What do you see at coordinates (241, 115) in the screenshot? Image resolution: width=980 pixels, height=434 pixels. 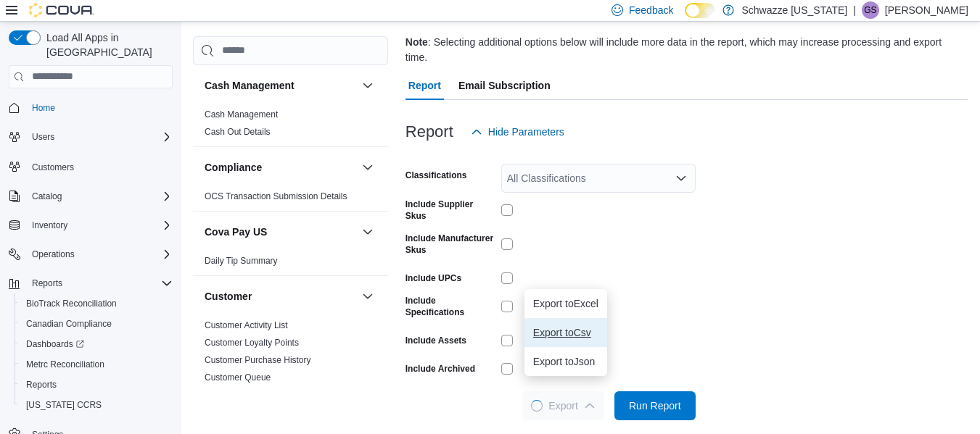 I see `span: Cash Management` at bounding box center [241, 115].